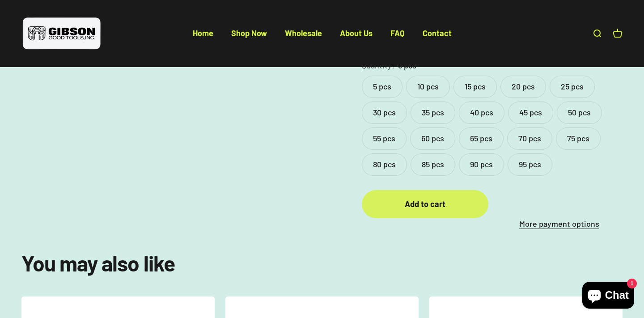  I want to click on a: Home, so click(203, 33).